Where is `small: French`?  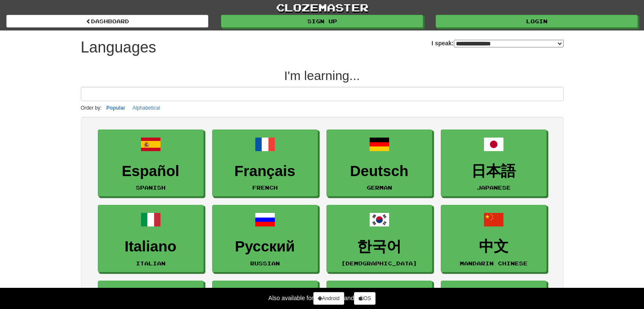
small: French is located at coordinates (265, 187).